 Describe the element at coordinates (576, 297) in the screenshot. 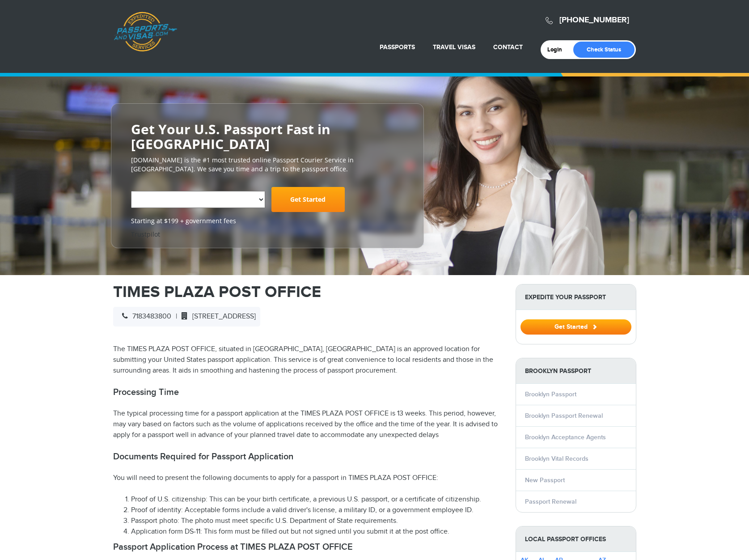

I see `strong: Expedite Your Passport` at that location.